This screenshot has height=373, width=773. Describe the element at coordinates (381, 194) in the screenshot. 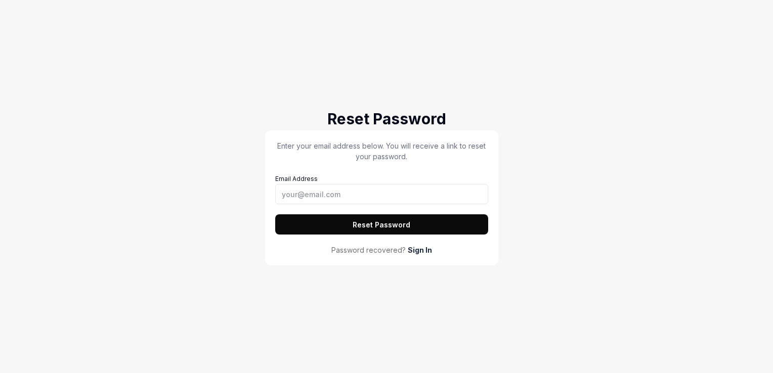

I see `input: Email Address` at that location.